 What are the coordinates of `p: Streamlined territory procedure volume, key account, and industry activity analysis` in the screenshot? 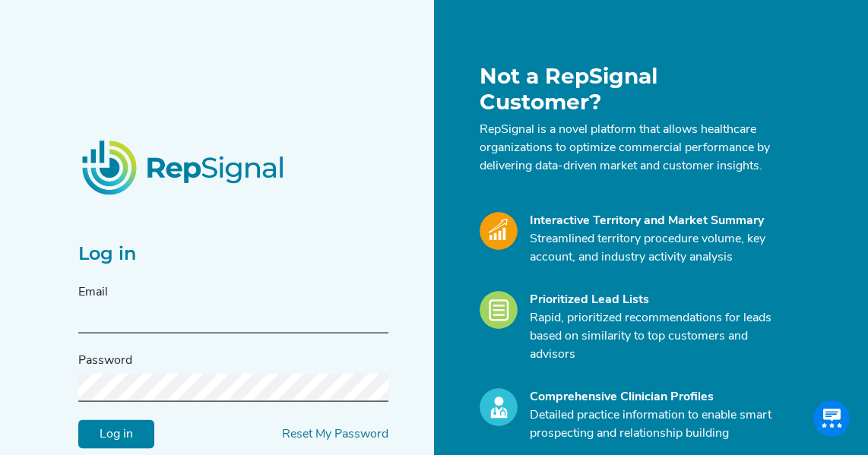 It's located at (655, 249).